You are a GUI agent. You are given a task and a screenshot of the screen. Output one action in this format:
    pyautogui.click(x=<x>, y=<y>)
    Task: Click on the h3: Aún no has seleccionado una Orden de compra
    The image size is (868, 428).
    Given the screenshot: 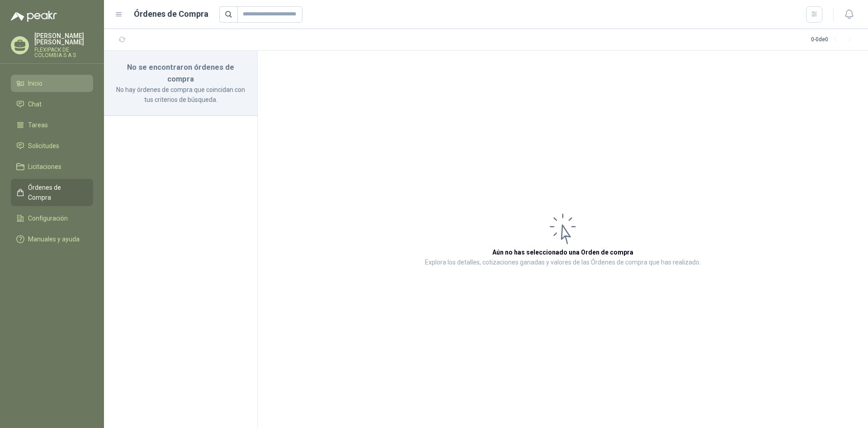 What is the action you would take?
    pyautogui.click(x=563, y=252)
    